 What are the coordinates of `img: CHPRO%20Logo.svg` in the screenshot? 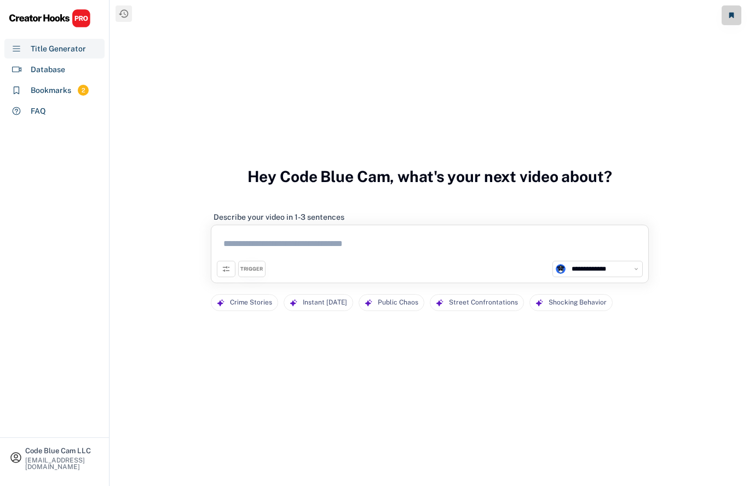 It's located at (50, 18).